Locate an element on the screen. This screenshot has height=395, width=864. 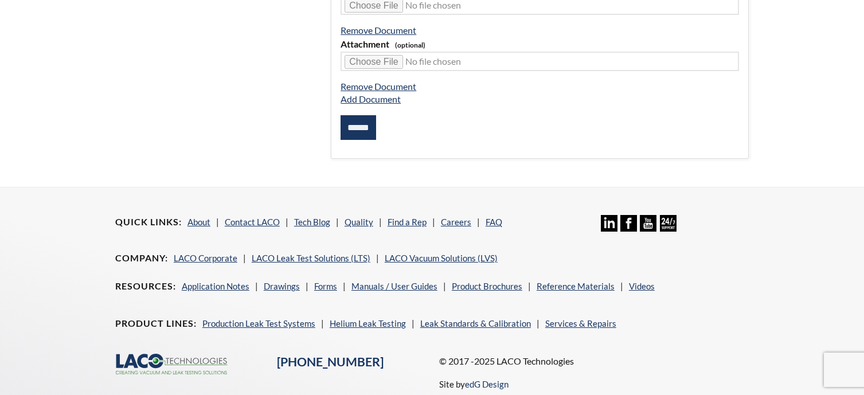
a: Contact LACO is located at coordinates (252, 222).